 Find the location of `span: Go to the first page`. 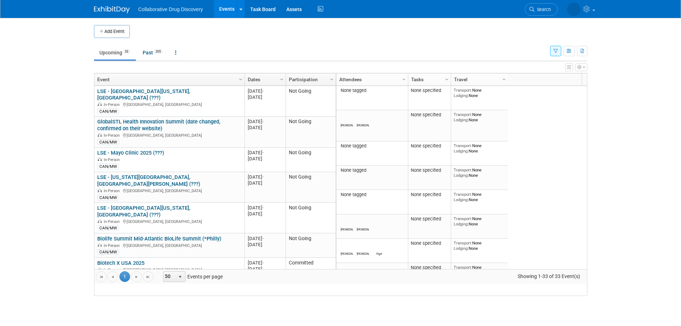

span: Go to the first page is located at coordinates (101, 277).